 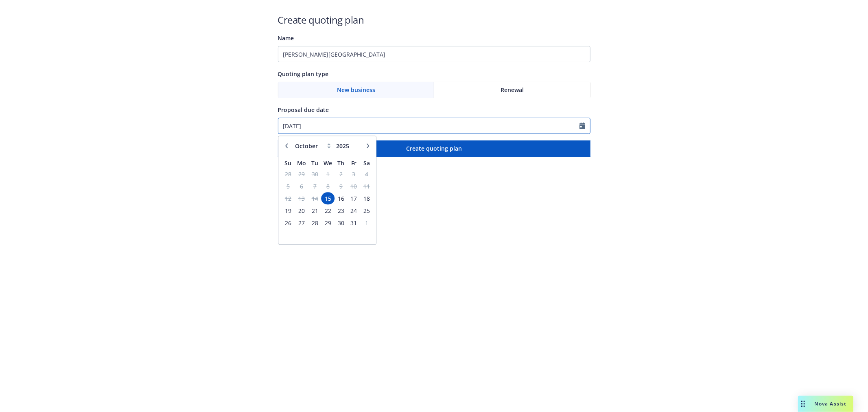 I want to click on span: 27, so click(x=302, y=222).